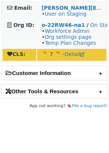  What do you see at coordinates (63, 25) in the screenshot?
I see `a: o-22RW46-na1` at bounding box center [63, 25].